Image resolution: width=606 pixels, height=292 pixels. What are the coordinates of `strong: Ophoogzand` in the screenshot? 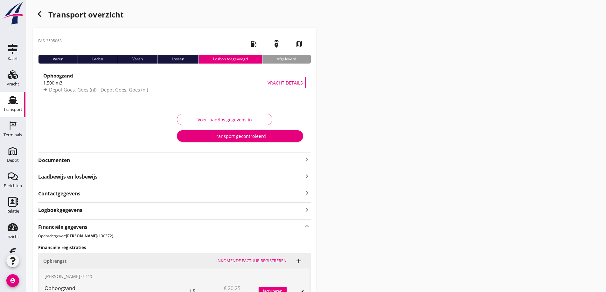 It's located at (58, 76).